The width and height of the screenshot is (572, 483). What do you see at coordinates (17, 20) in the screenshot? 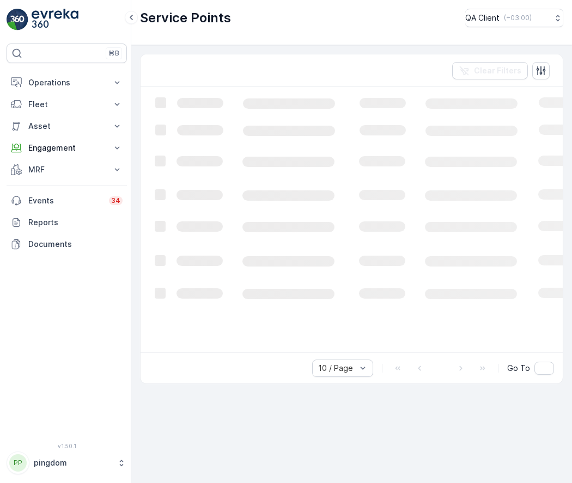
I see `img: logo` at bounding box center [17, 20].